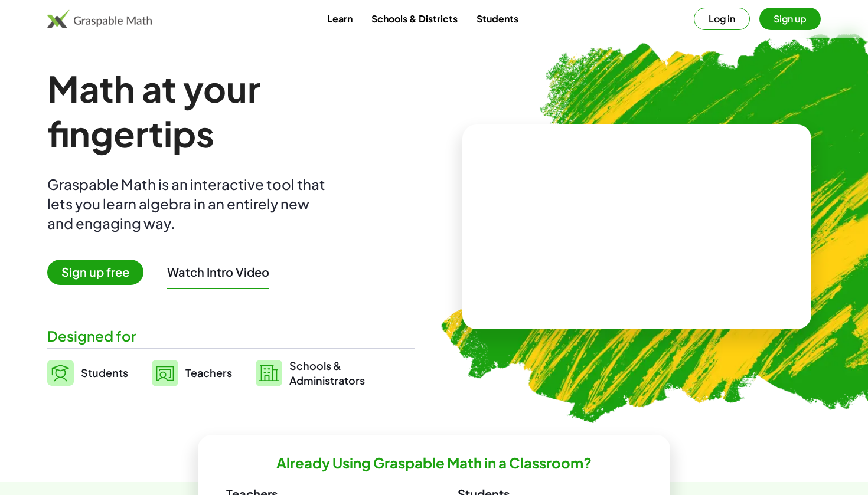 The width and height of the screenshot is (868, 495). What do you see at coordinates (231, 111) in the screenshot?
I see `h1: Math at your fingertips` at bounding box center [231, 111].